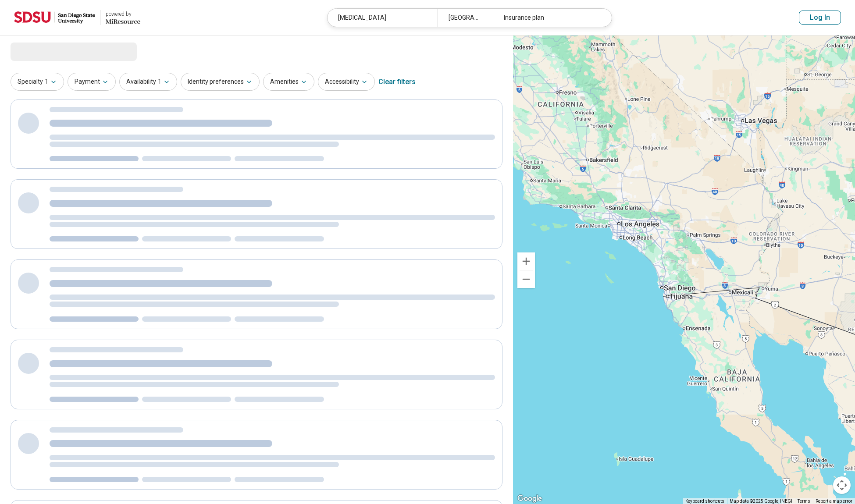 This screenshot has height=504, width=855. What do you see at coordinates (288, 82) in the screenshot?
I see `button: Amenities` at bounding box center [288, 82].